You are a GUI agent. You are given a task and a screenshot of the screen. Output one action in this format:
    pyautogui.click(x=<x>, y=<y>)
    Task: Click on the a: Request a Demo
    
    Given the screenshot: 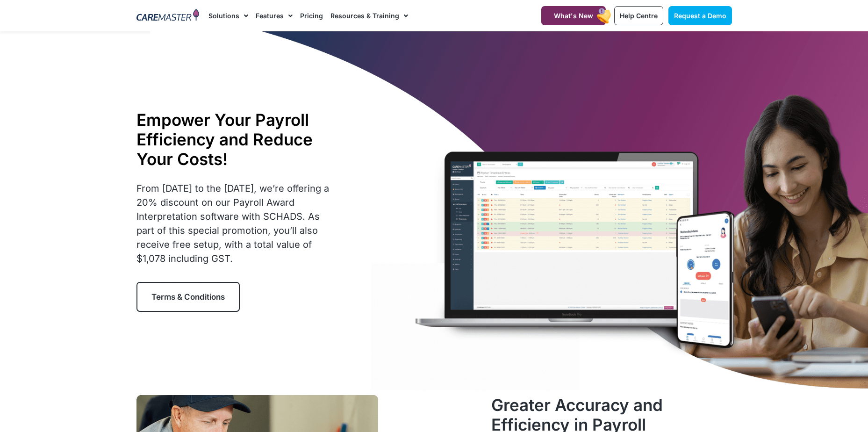 What is the action you would take?
    pyautogui.click(x=700, y=15)
    